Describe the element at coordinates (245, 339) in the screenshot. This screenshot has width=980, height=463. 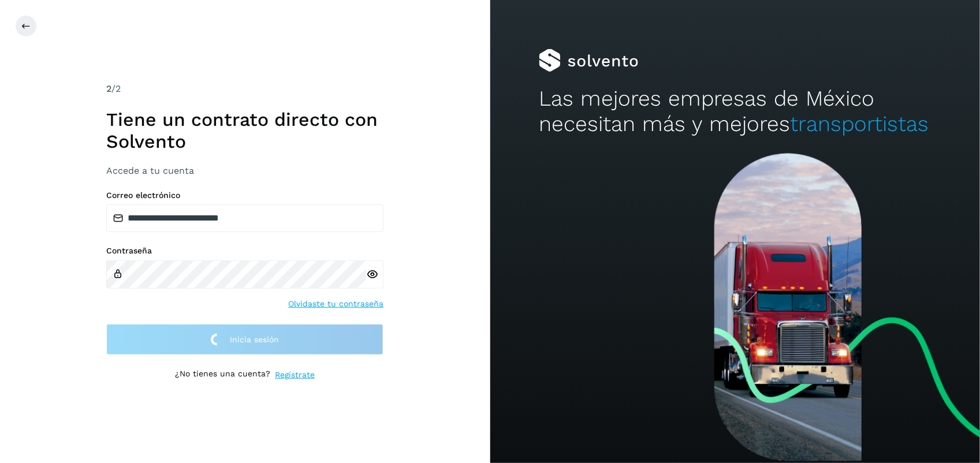
I see `button: Inicia sesión` at that location.